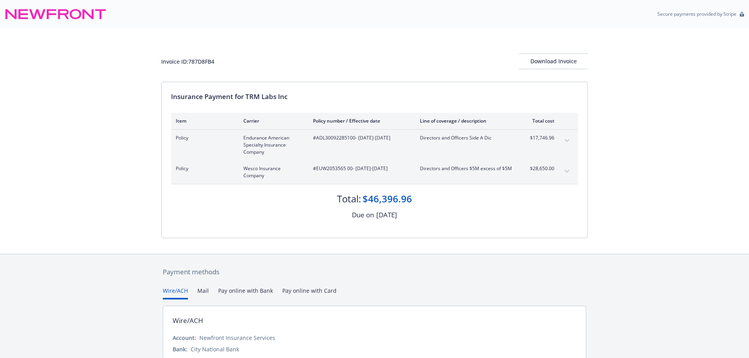  Describe the element at coordinates (180, 349) in the screenshot. I see `div: Bank:` at that location.